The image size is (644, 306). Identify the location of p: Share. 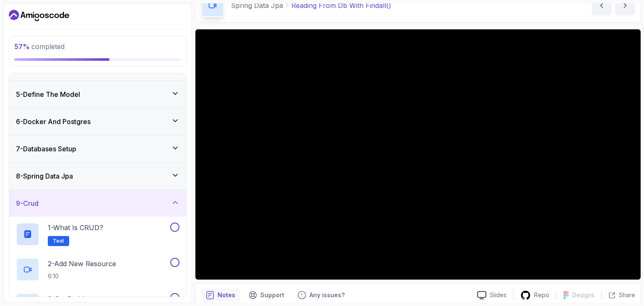
(627, 295).